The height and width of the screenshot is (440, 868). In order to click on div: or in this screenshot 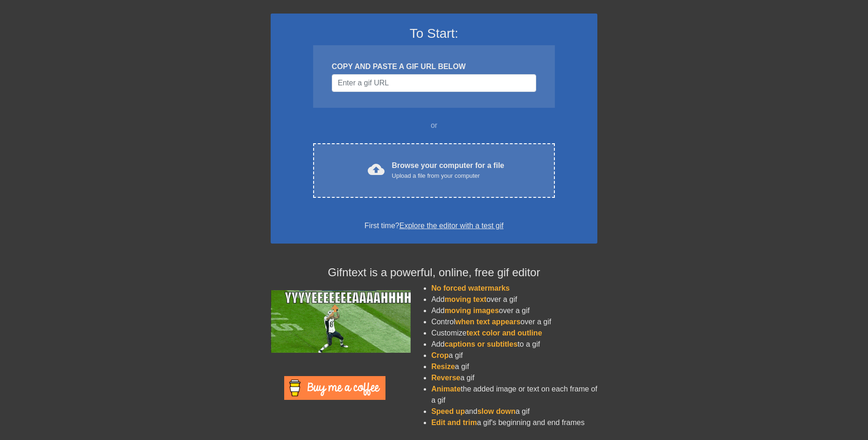, I will do `click(434, 126)`.